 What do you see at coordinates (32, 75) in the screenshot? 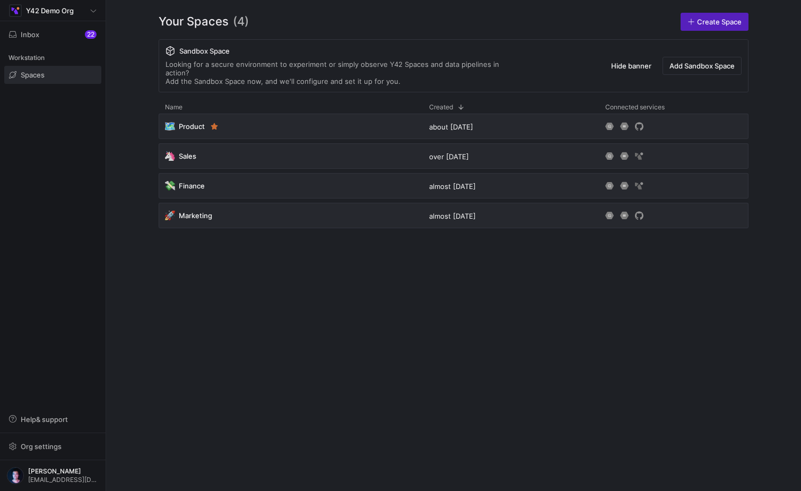
I see `span: Spaces` at bounding box center [32, 75].